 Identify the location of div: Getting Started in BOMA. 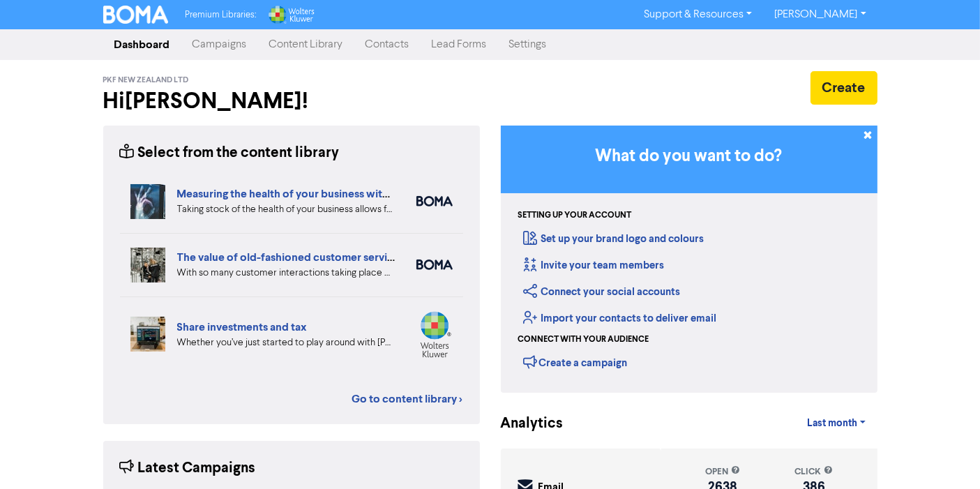
(689, 258).